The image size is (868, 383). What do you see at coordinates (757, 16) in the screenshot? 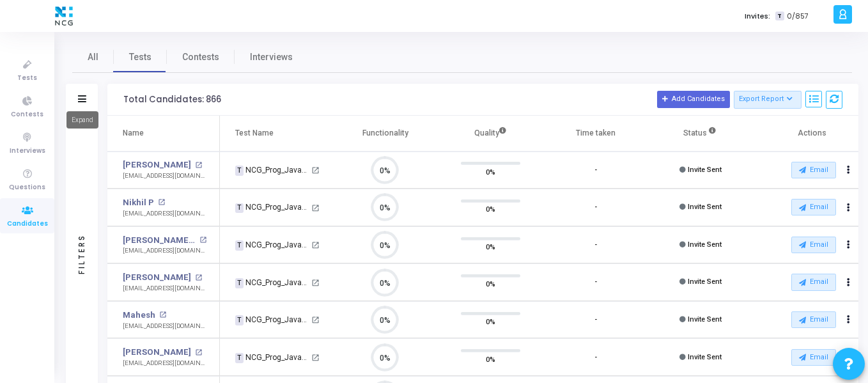
I see `label: Invites:` at bounding box center [757, 16].